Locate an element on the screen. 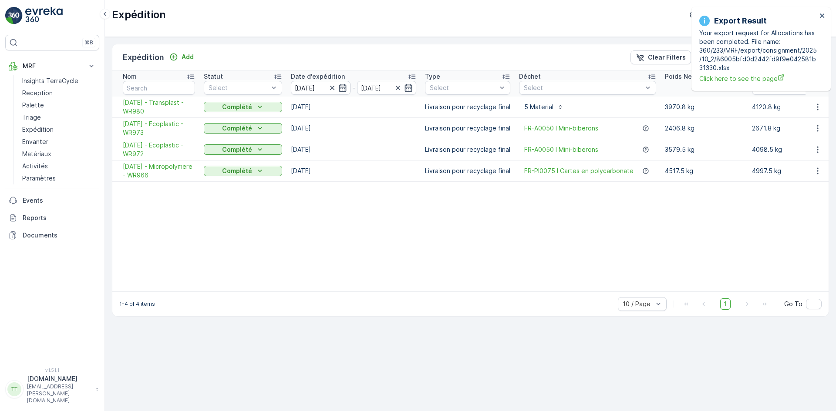 The image size is (836, 411). p: Nom is located at coordinates (130, 77).